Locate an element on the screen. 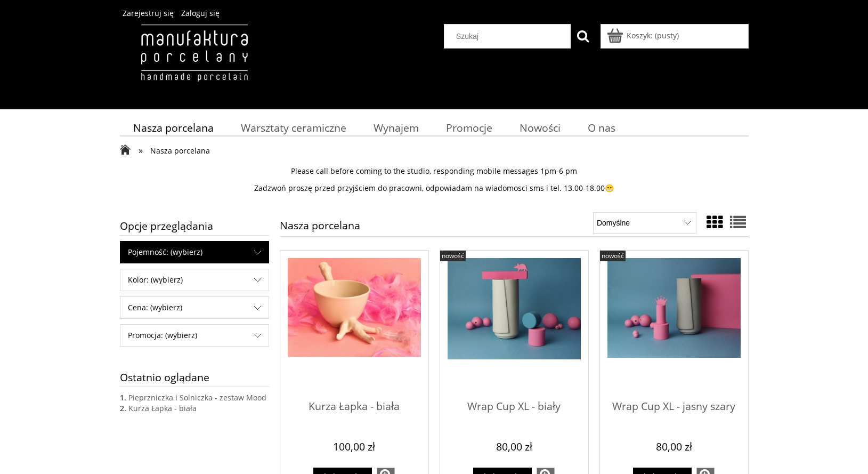  p: Zadzwoń proszę przed przyjściem do pracowni, odpowiadam na wiadomosci sms i tel. 13.00-18.00😁 is located at coordinates (434, 188).